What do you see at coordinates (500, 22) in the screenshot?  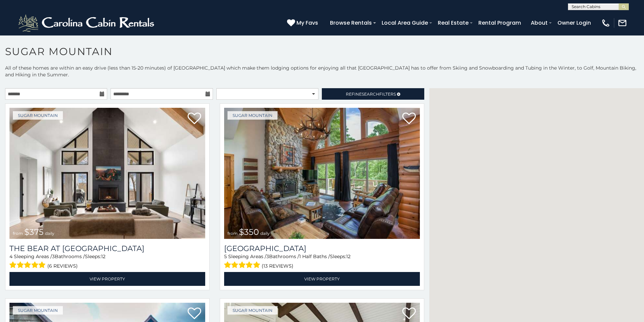 I see `a: Rental Program` at bounding box center [500, 22].